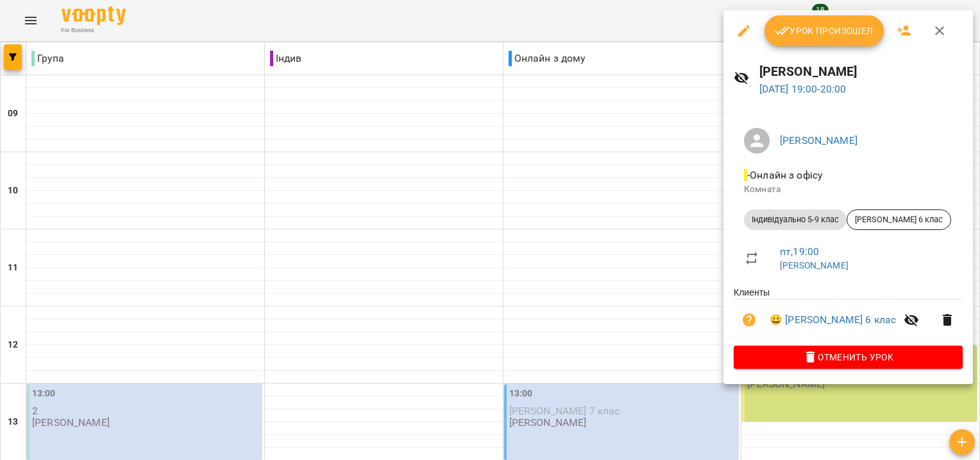 This screenshot has height=460, width=980. What do you see at coordinates (795, 220) in the screenshot?
I see `span: Індивідуально 5-9 клас` at bounding box center [795, 220].